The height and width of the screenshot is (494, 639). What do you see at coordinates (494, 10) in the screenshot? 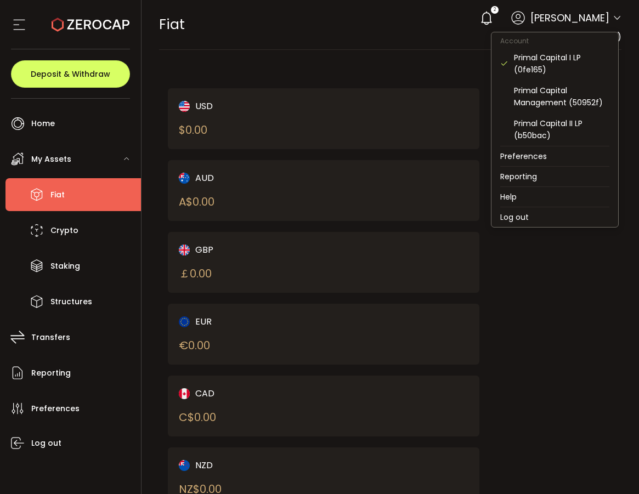
I see `span: 2` at bounding box center [494, 10].